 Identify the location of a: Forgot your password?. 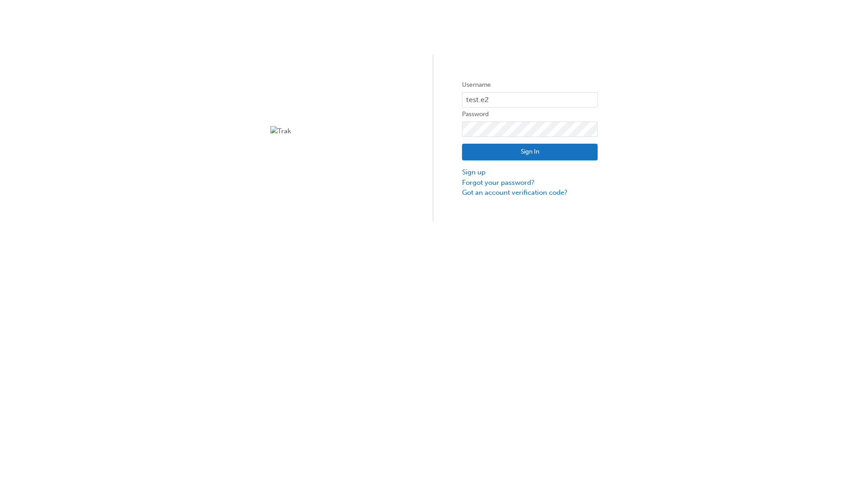
(529, 182).